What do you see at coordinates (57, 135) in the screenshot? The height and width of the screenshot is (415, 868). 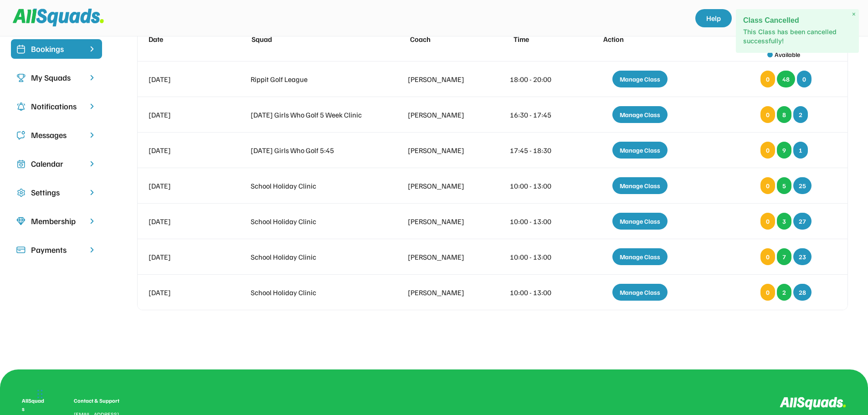 I see `div: Messages` at bounding box center [57, 135].